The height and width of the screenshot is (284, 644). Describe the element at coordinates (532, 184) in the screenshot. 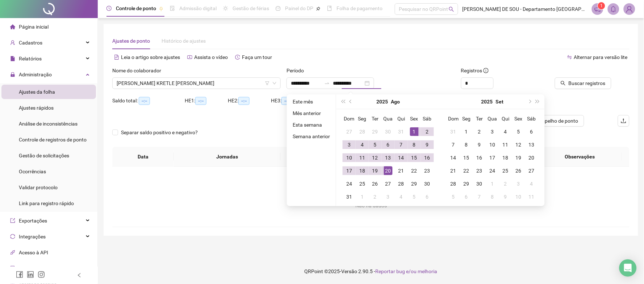

I see `td: 2025-10-04` at that location.